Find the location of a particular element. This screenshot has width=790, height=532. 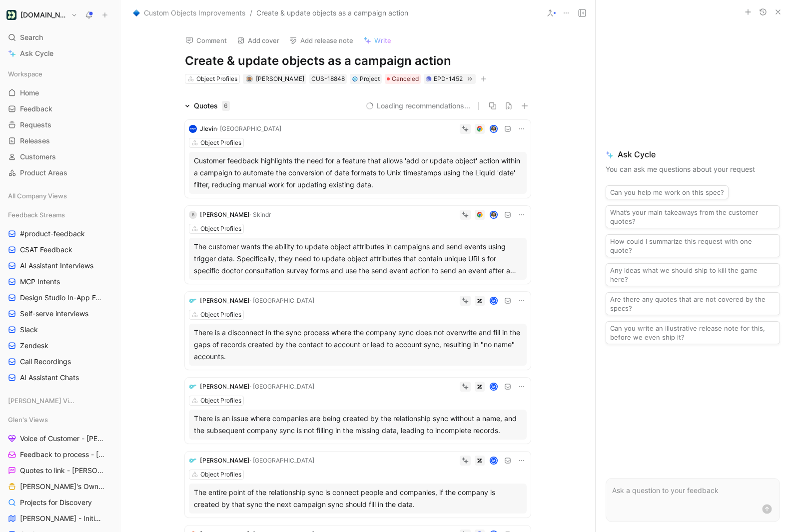

a: Projects for Discovery is located at coordinates (60, 502).